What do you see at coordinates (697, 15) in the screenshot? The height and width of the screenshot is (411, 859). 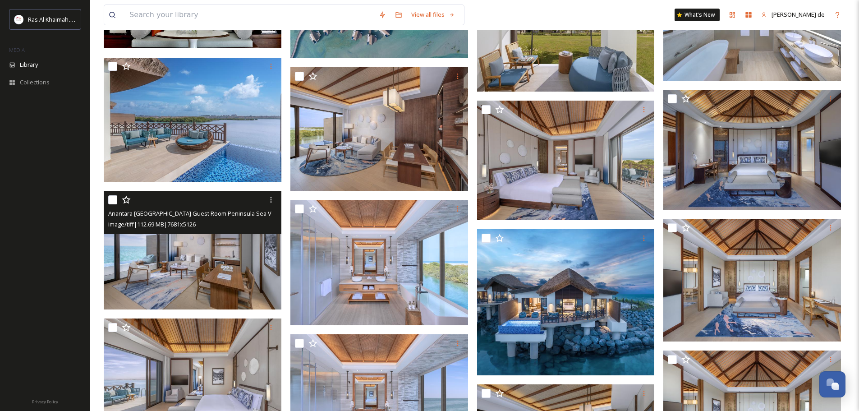 I see `div: What's New` at bounding box center [697, 15].